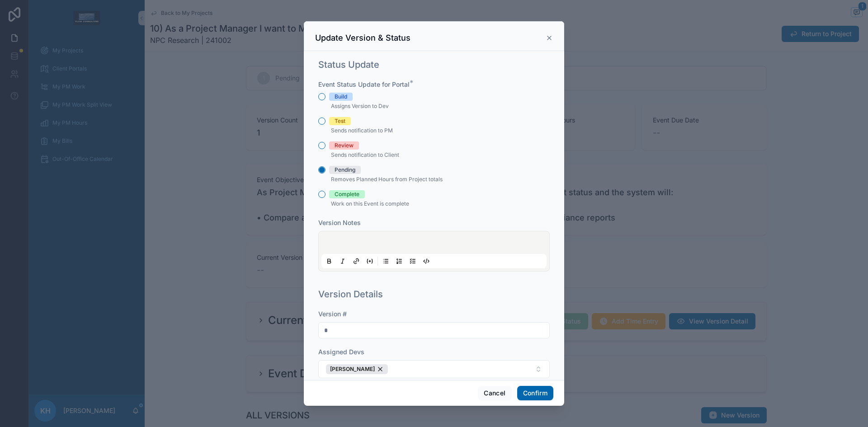 This screenshot has height=427, width=868. I want to click on span: Removes Planned Hours from Project totals, so click(387, 179).